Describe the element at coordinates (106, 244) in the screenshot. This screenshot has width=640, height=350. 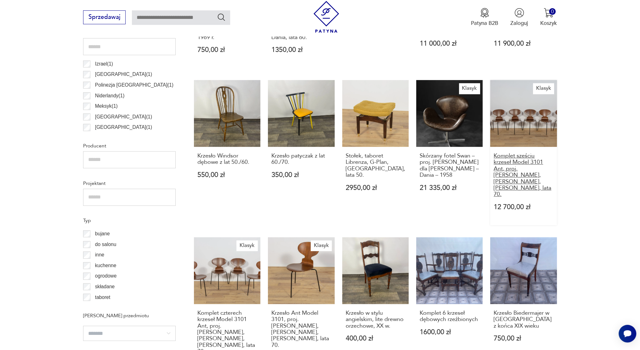
I see `p: do salonu` at that location.